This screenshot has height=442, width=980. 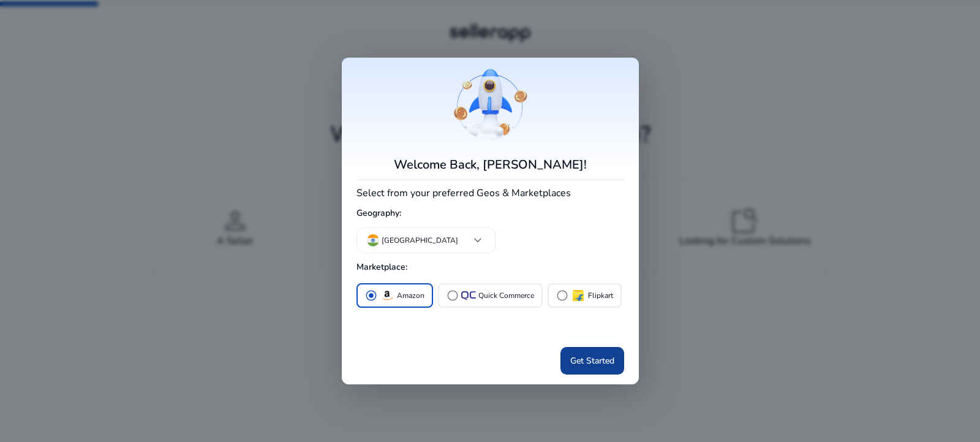 I want to click on img: amazon.svg, so click(x=387, y=296).